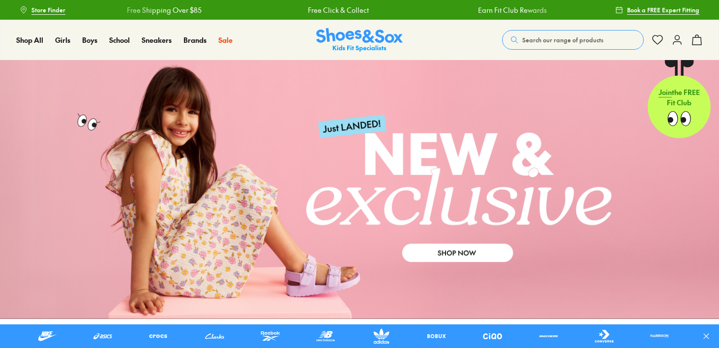  I want to click on p: the FREE Fit Club, so click(679, 97).